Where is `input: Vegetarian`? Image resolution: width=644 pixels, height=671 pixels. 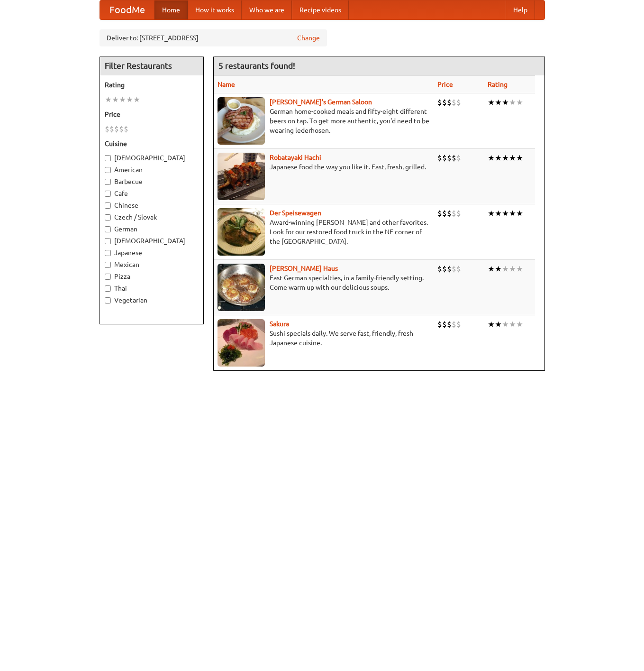
input: Vegetarian is located at coordinates (108, 300).